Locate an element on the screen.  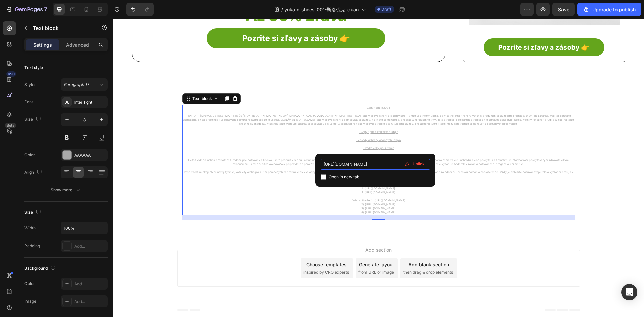
div: Add blank section is located at coordinates (316, 246).